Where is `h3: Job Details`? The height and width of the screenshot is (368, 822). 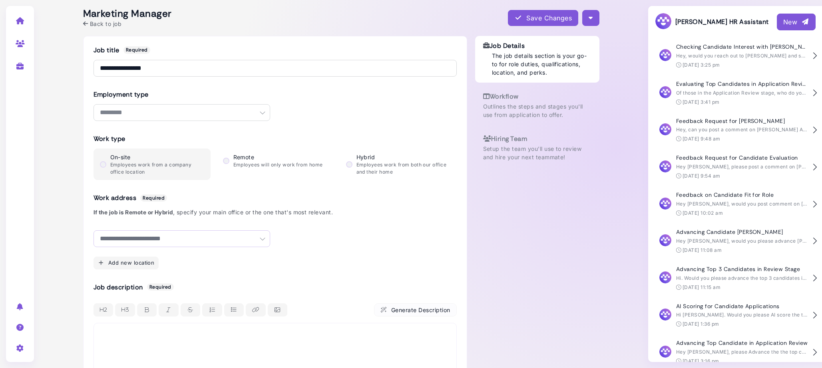
h3: Job Details is located at coordinates (537, 46).